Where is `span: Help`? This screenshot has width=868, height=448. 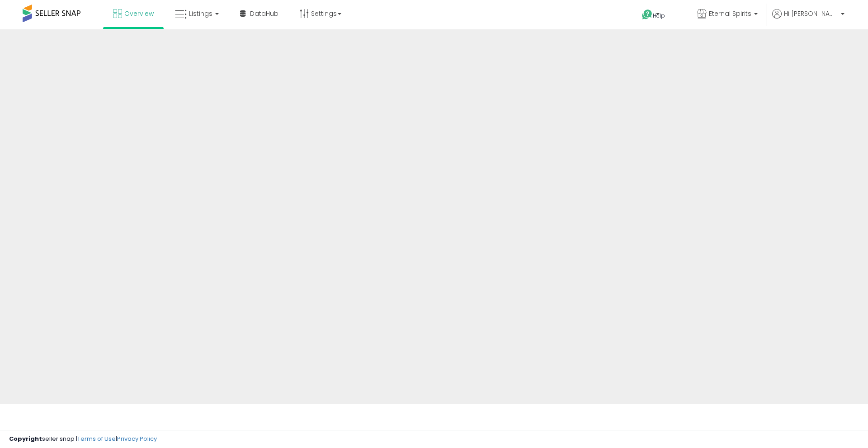
span: Help is located at coordinates (659, 15).